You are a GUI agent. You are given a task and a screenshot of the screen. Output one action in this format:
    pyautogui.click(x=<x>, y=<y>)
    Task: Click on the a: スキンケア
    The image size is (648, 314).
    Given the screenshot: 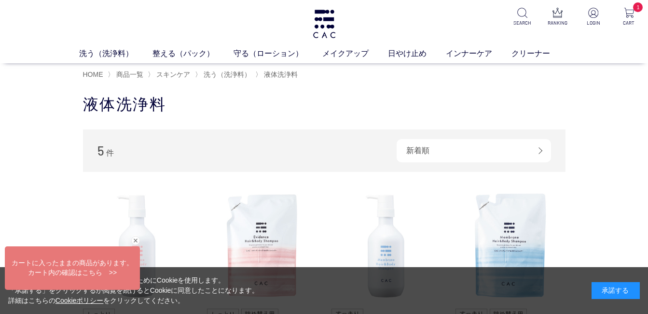 What is the action you would take?
    pyautogui.click(x=172, y=74)
    